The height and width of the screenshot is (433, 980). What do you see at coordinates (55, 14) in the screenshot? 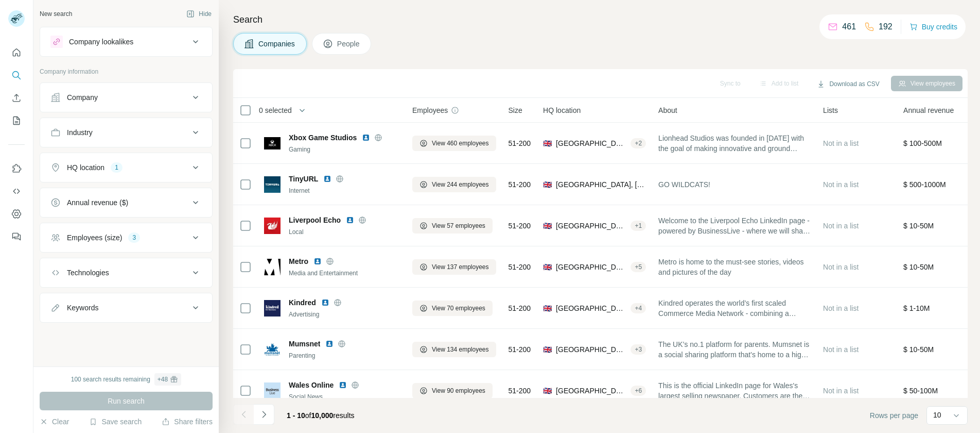
I see `div: New search` at bounding box center [55, 14].